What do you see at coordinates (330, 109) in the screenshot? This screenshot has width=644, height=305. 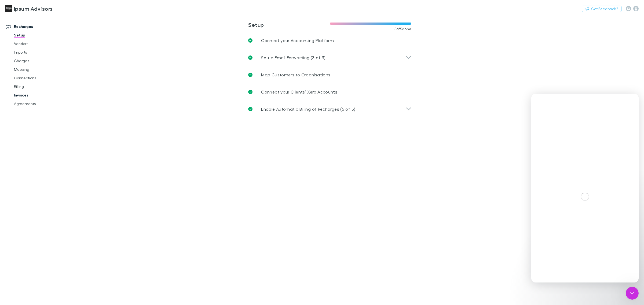 I see `div: Enable Automatic Billing of Recharges (5 of 5)` at bounding box center [330, 109].